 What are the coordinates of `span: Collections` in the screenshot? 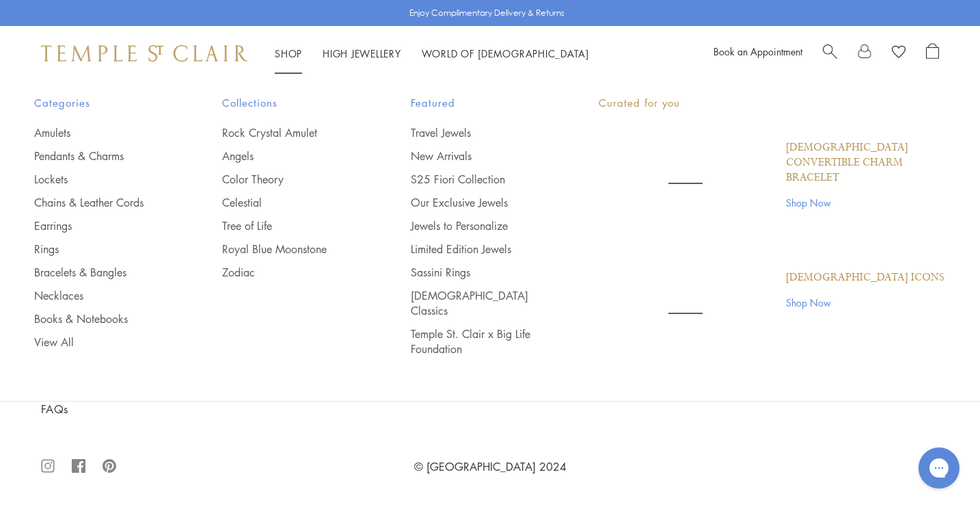 It's located at (289, 103).